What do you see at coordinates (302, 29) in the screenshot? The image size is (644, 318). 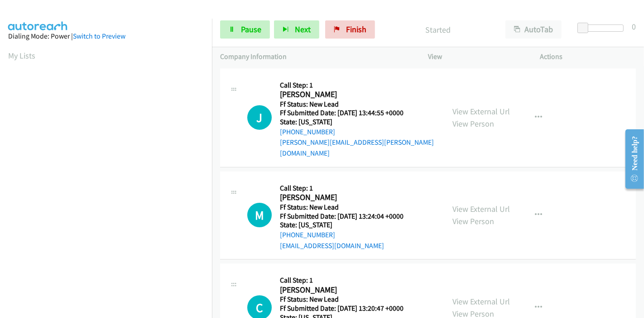 I see `span: Next` at bounding box center [302, 29].